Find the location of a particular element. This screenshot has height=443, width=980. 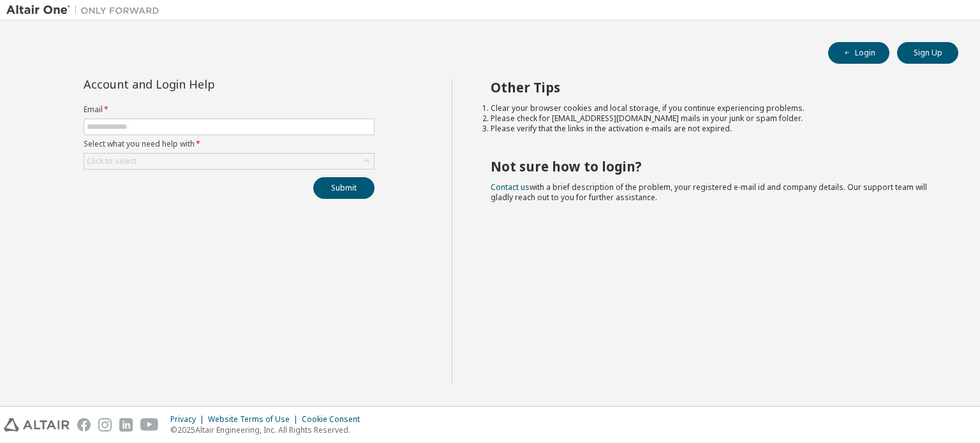

div: Website Terms of Use is located at coordinates (255, 420).